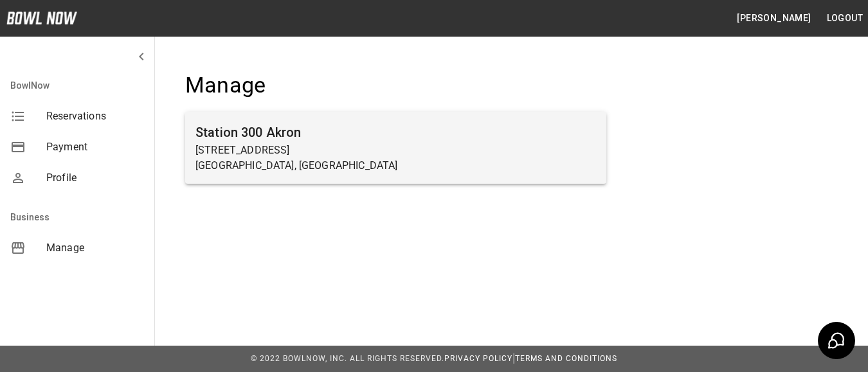 The width and height of the screenshot is (868, 372). I want to click on a: Terms and Conditions, so click(566, 358).